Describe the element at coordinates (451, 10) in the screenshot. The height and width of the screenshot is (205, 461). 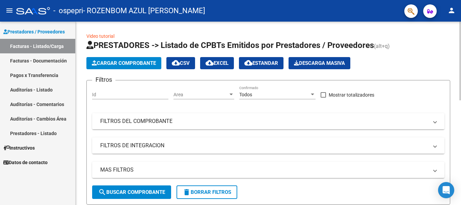
I see `mat-icon: person` at that location.